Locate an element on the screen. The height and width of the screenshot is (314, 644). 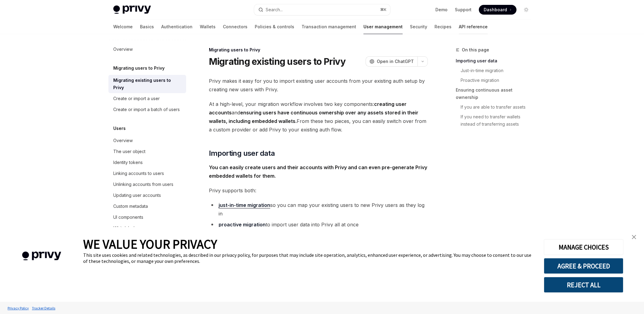
a: Wallets is located at coordinates (207, 26).